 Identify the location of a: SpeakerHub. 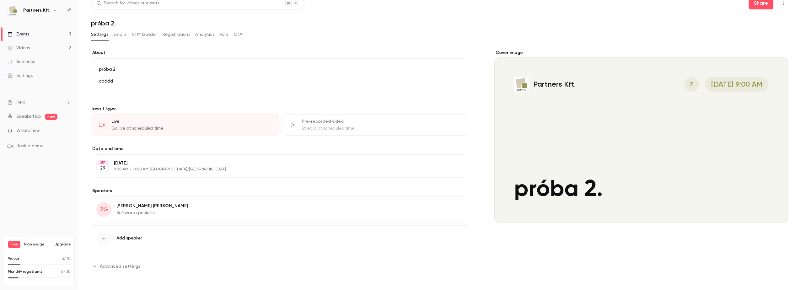
(29, 116).